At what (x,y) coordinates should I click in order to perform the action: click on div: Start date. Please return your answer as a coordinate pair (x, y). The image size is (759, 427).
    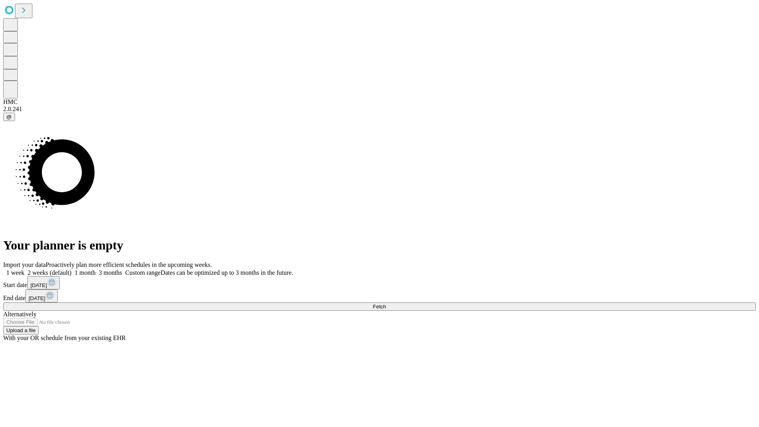
    Looking at the image, I should click on (379, 283).